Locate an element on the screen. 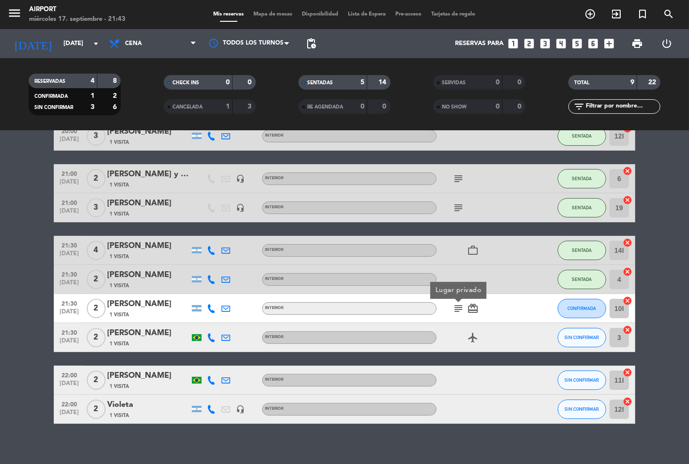 This screenshot has height=464, width=689. span: 20:00 is located at coordinates (69, 130).